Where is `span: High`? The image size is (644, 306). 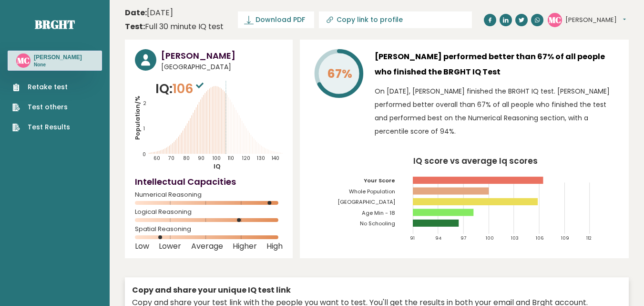 span: High is located at coordinates (274, 246).